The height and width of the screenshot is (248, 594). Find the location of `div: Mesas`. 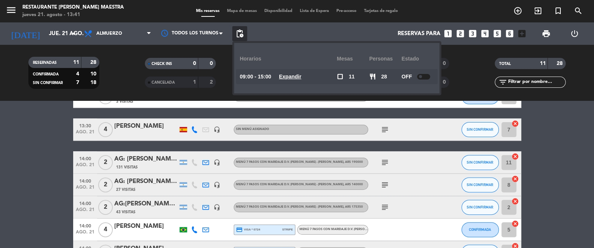

div: Mesas is located at coordinates (353, 59).